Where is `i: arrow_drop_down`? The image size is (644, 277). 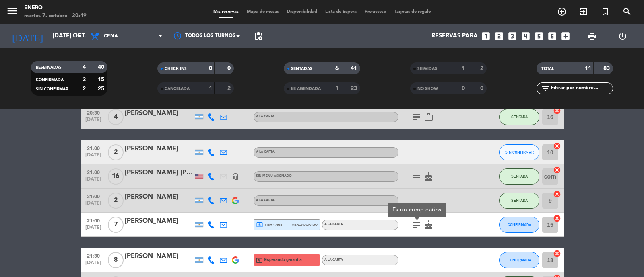 i: arrow_drop_down is located at coordinates (79, 36).